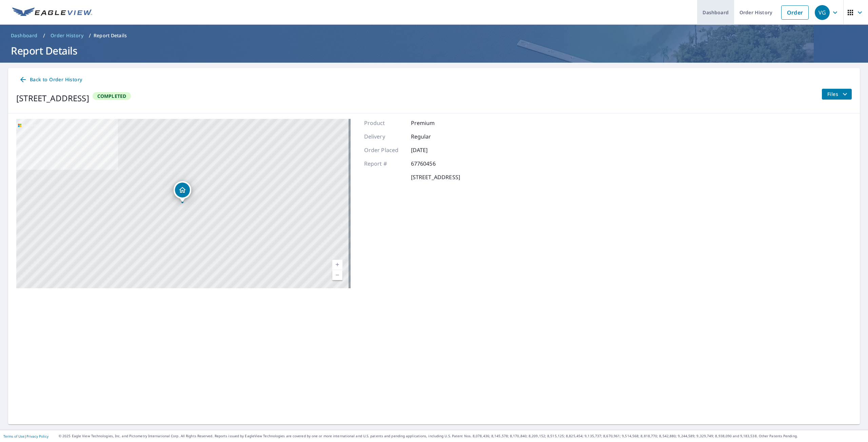 The width and height of the screenshot is (868, 442). What do you see at coordinates (795, 12) in the screenshot?
I see `a: Order` at bounding box center [795, 12].